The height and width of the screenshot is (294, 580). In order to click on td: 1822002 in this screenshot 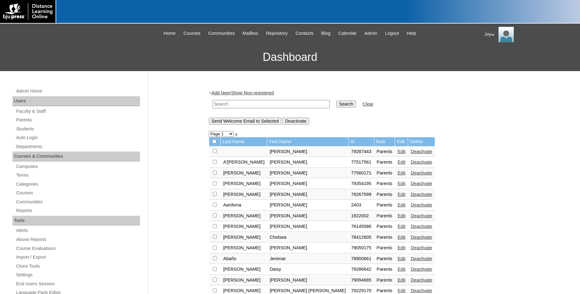, I will do `click(361, 216)`.